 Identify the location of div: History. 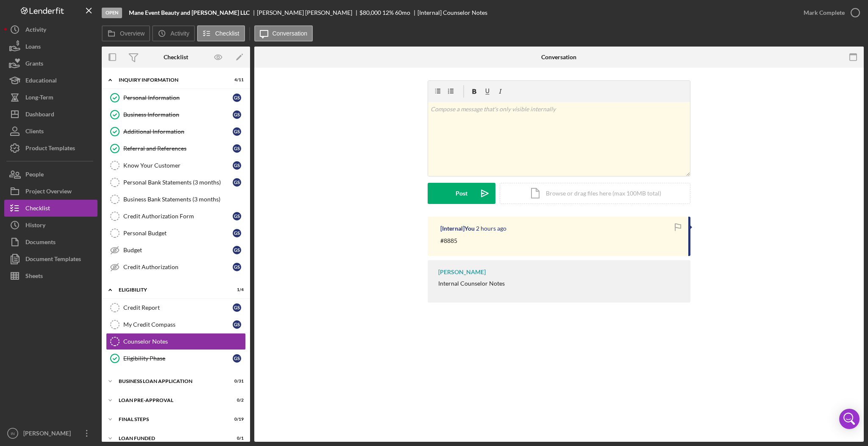
(35, 226).